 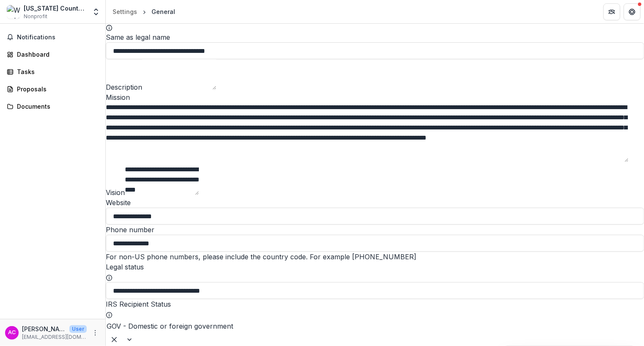 I want to click on p: User, so click(x=78, y=329).